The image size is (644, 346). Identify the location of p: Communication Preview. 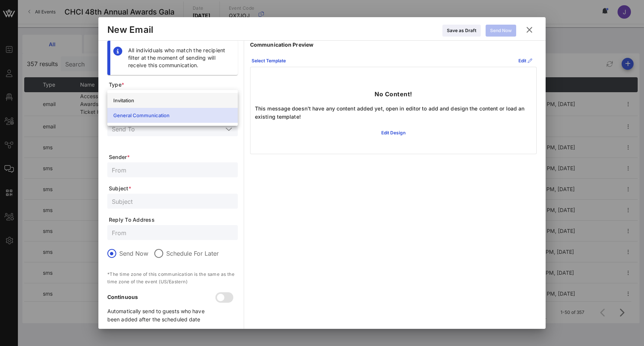
(393, 45).